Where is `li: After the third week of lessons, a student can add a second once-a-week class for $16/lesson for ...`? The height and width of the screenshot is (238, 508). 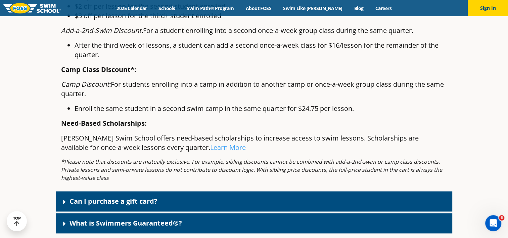 li: After the third week of lessons, a student can add a second once-a-week class for $16/lesson for ... is located at coordinates (261, 50).